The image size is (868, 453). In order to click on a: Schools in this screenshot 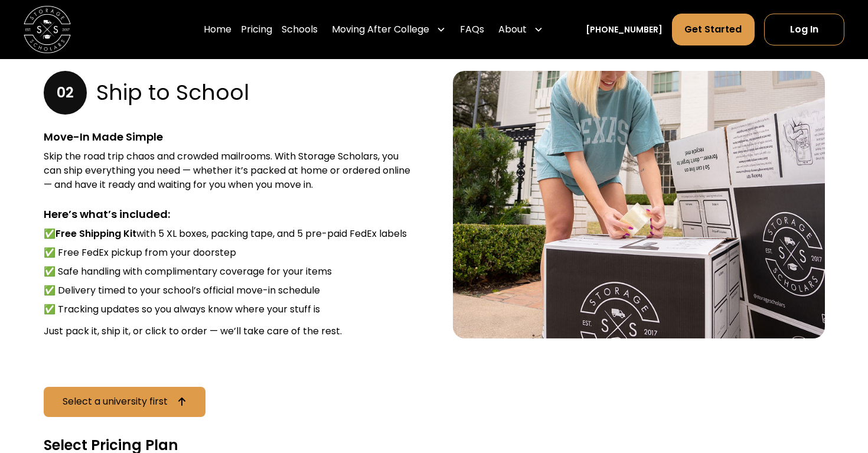, I will do `click(299, 29)`.